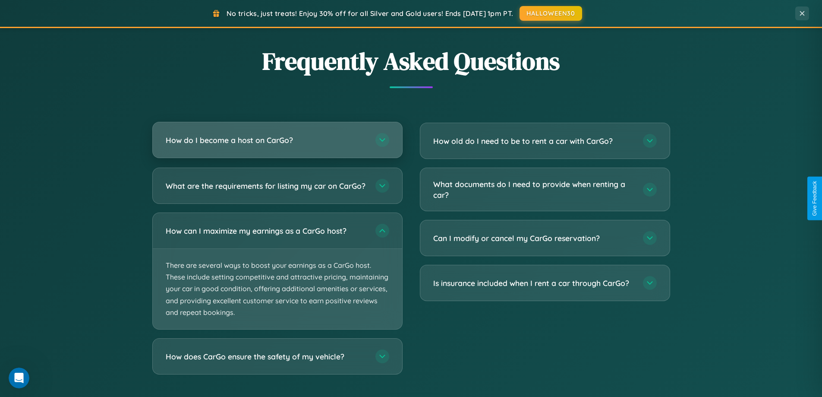 This screenshot has height=397, width=822. What do you see at coordinates (534, 189) in the screenshot?
I see `h3: What documents do I need to provide when renting a car?` at bounding box center [534, 189].